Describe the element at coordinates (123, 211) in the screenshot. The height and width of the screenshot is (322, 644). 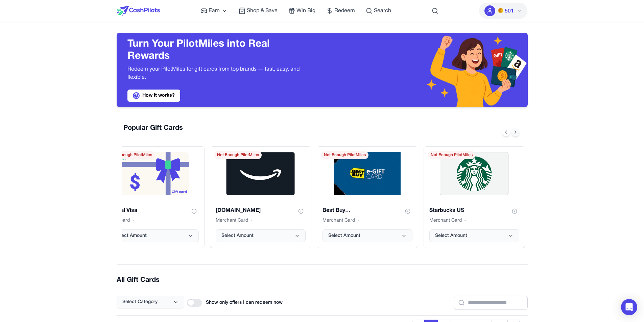
I see `h3: Virtual Visa` at that location.